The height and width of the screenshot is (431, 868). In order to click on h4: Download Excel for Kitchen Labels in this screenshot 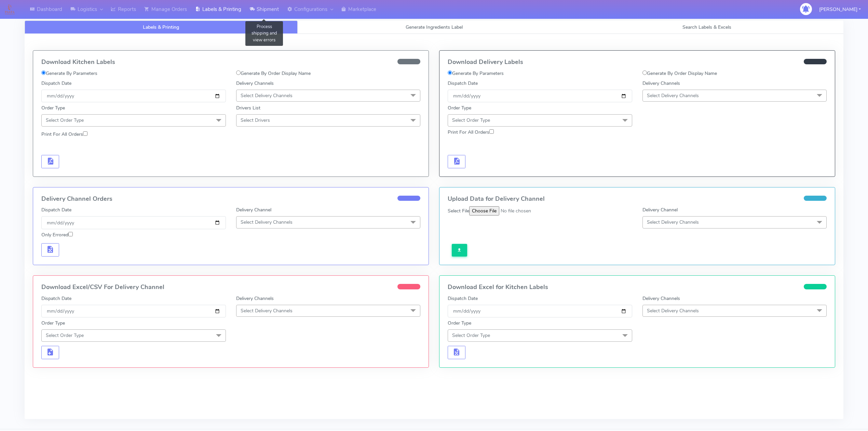, I will do `click(637, 287)`.